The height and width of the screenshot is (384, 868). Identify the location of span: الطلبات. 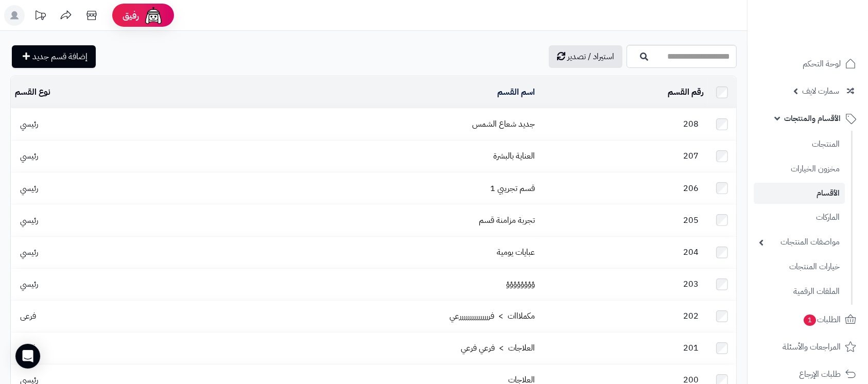
(821, 320).